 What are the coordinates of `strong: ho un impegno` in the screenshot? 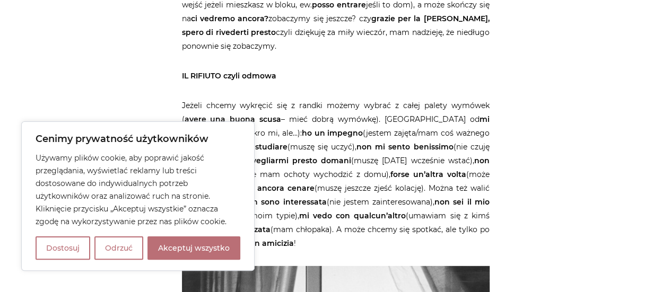 It's located at (333, 133).